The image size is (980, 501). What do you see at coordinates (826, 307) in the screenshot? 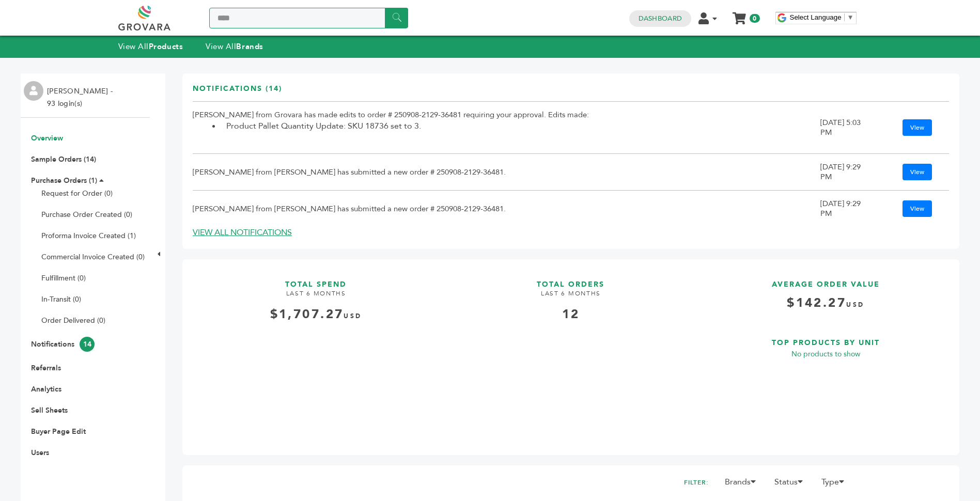
I see `h4: $142.27` at bounding box center [826, 307].